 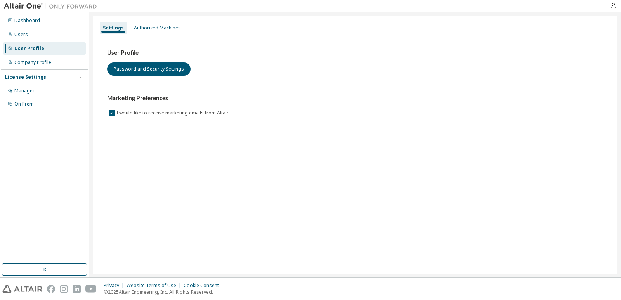 What do you see at coordinates (115, 286) in the screenshot?
I see `div: Privacy` at bounding box center [115, 286].